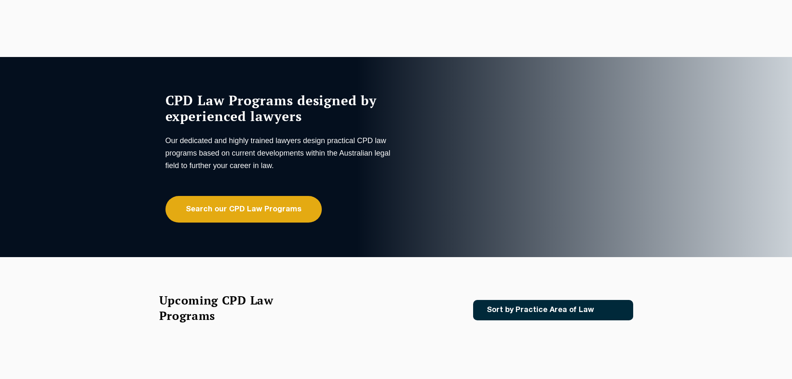 This screenshot has width=792, height=379. What do you see at coordinates (280, 108) in the screenshot?
I see `h1: CPD Law Programs designed by experienced lawyers` at bounding box center [280, 108].